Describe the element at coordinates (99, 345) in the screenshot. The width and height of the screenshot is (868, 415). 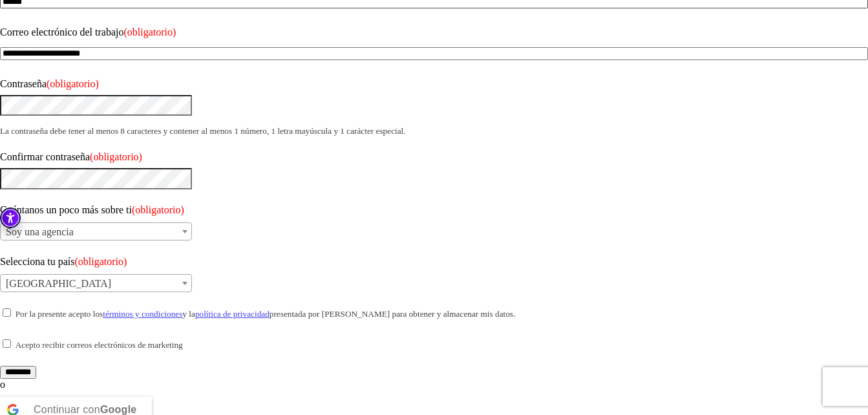
I see `small: Acepto recibir correos electrónicos de marketing` at that location.